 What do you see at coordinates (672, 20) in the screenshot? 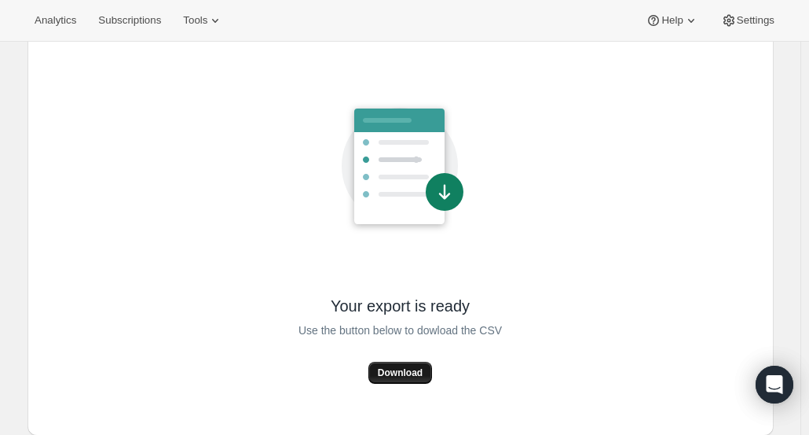
I see `button: Help` at bounding box center [672, 20].